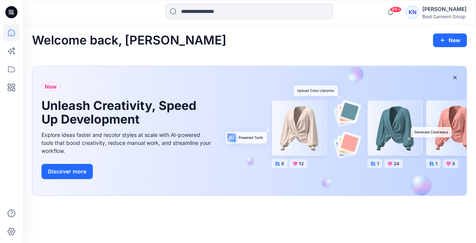  What do you see at coordinates (444, 16) in the screenshot?
I see `div: Best Garment Group` at bounding box center [444, 16].